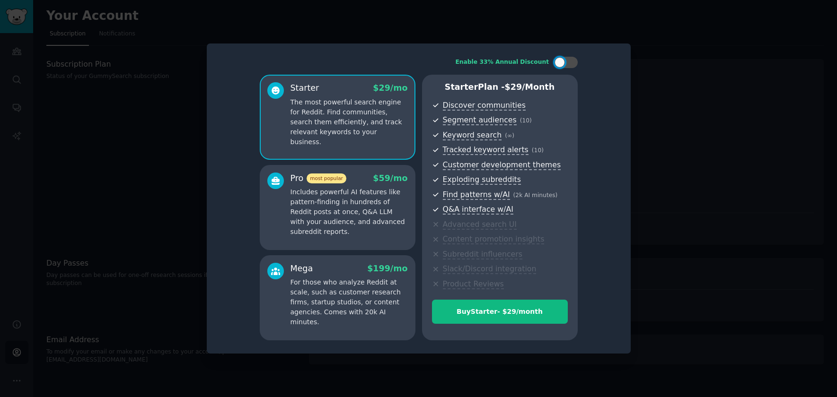 This screenshot has width=837, height=397. I want to click on div: Enable 33% Annual Discount, so click(502, 62).